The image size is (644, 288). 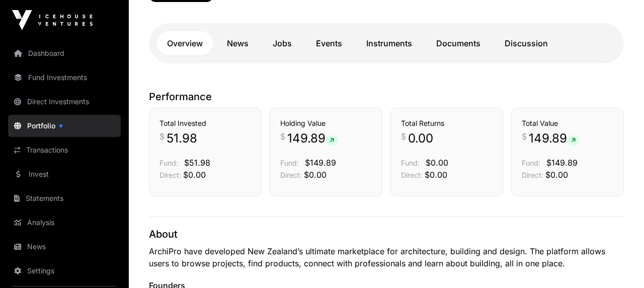 I want to click on a: Events, so click(x=329, y=43).